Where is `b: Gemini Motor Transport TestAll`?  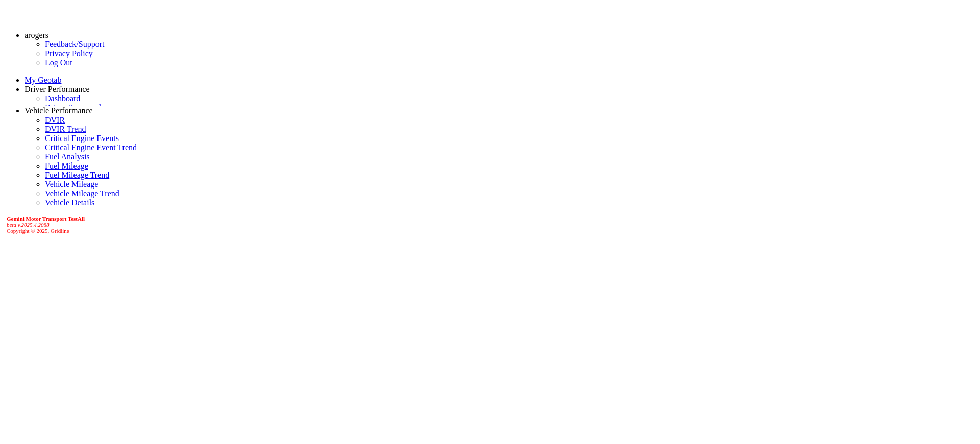 b: Gemini Motor Transport TestAll is located at coordinates (45, 218).